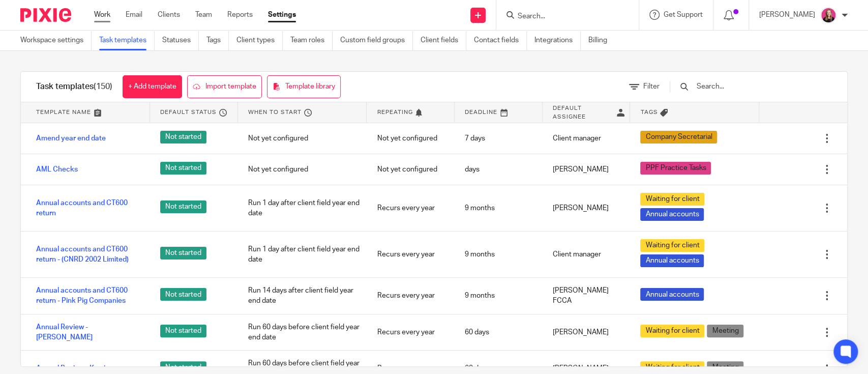  What do you see at coordinates (103, 86) in the screenshot?
I see `span: (150)` at bounding box center [103, 86].